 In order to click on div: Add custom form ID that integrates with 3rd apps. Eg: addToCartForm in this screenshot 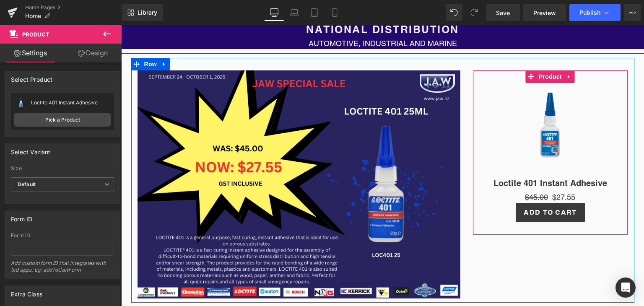, I will do `click(62, 269)`.